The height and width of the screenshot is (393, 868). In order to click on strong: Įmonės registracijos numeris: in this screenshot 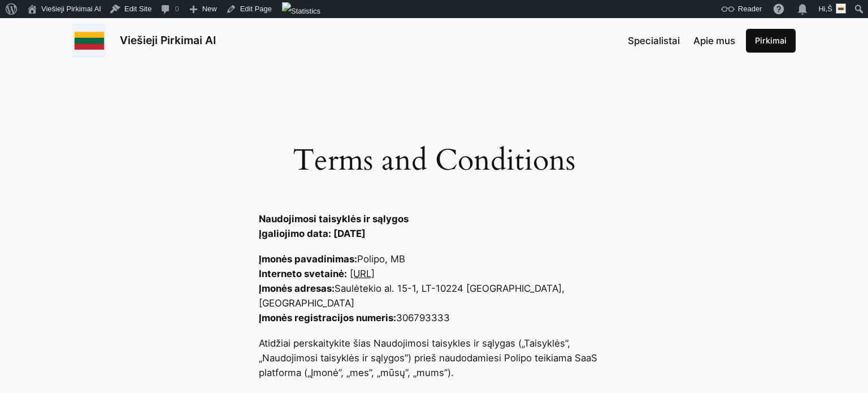, I will do `click(327, 317)`.